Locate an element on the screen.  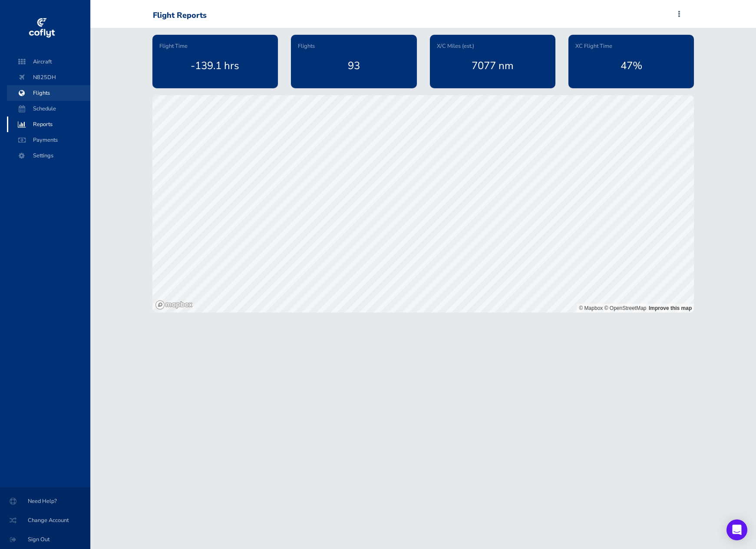
div: Flight Reports is located at coordinates (179, 16).